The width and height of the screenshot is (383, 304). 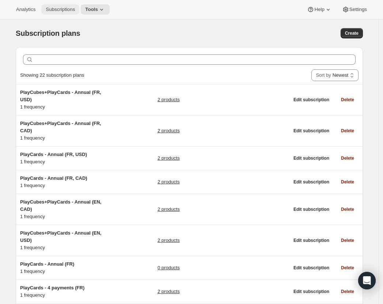 What do you see at coordinates (48, 33) in the screenshot?
I see `span: Subscription plans` at bounding box center [48, 33].